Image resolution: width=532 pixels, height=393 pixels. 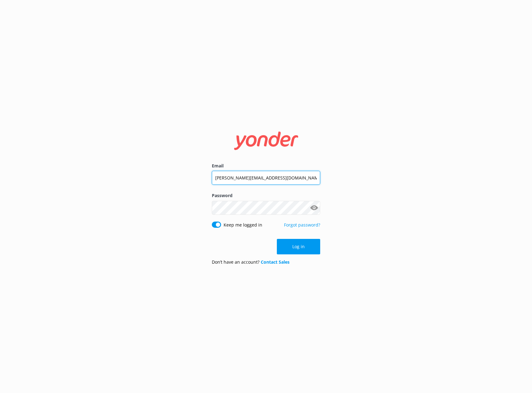 What do you see at coordinates (275, 262) in the screenshot?
I see `a: Contact Sales` at bounding box center [275, 262].